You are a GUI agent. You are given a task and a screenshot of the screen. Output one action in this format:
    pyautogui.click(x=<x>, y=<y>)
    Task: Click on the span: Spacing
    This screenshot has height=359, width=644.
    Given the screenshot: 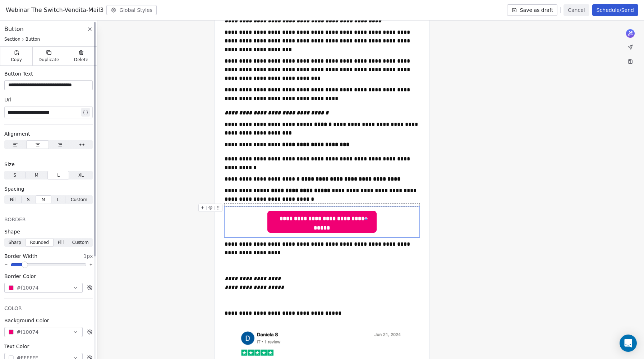 What is the action you would take?
    pyautogui.click(x=14, y=189)
    